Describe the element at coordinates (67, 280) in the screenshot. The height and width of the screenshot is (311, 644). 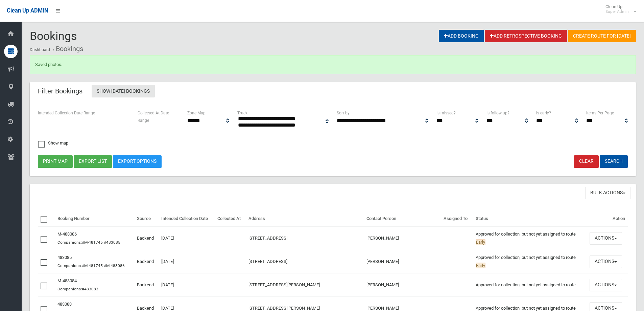
I see `a: M-483084` at that location.